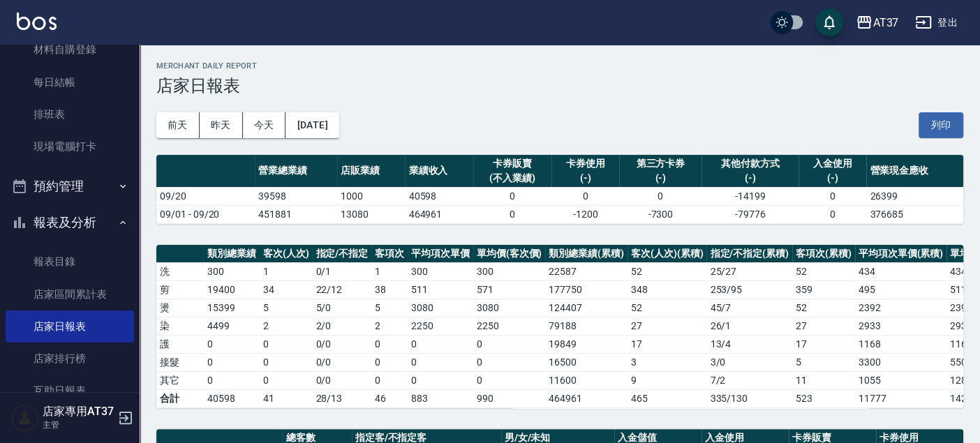 Image resolution: width=980 pixels, height=443 pixels. What do you see at coordinates (70, 223) in the screenshot?
I see `button: 報表及分析` at bounding box center [70, 223].